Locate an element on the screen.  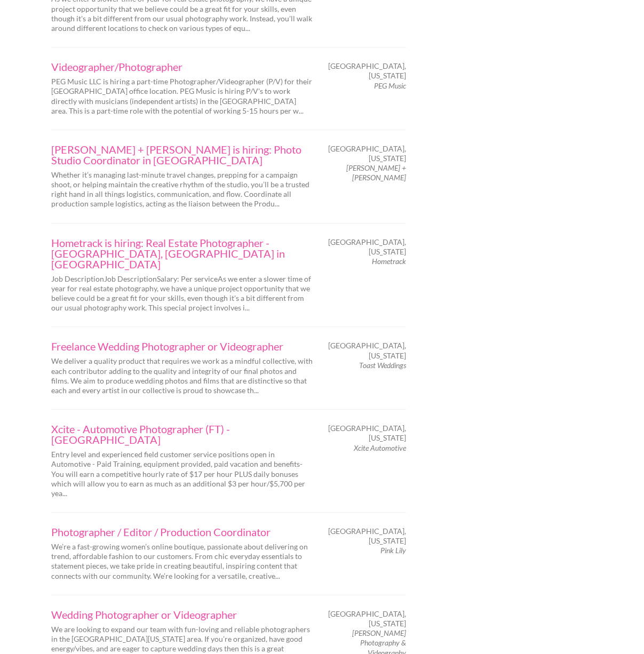
em: Hometrack is located at coordinates (389, 261).